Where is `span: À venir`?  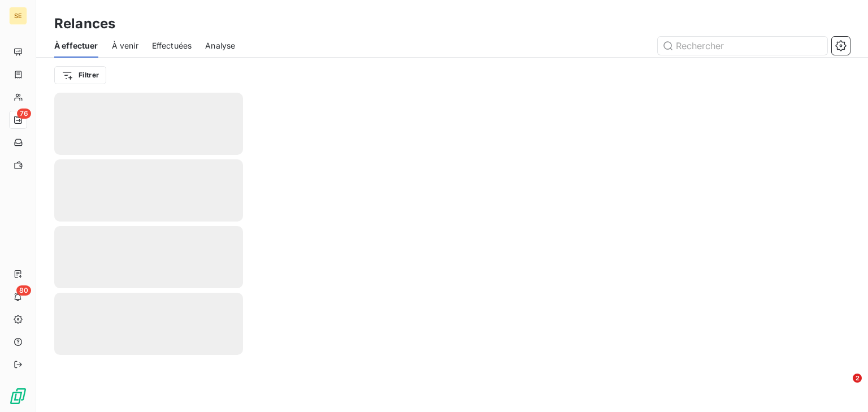 span: À venir is located at coordinates (125, 46).